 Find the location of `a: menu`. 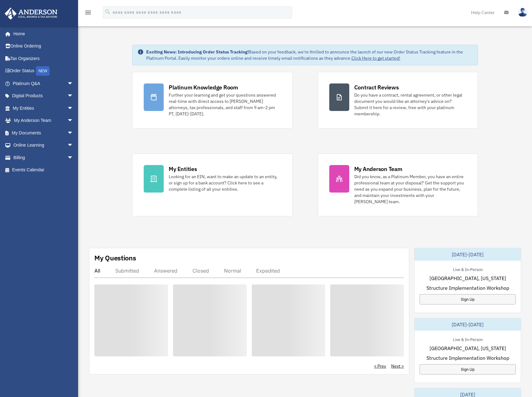

a: menu is located at coordinates (88, 14).